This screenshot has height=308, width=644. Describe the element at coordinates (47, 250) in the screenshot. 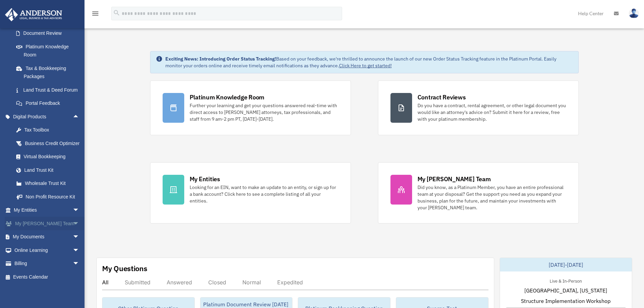

I see `a: Online Learningarrow_drop_down` at that location.